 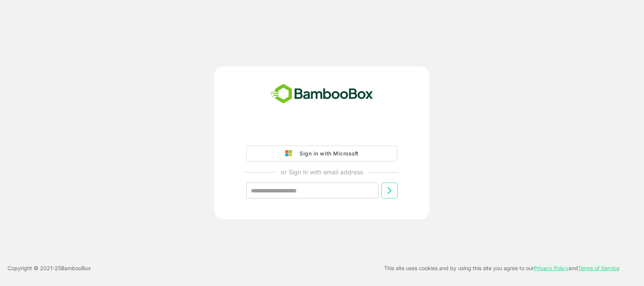 What do you see at coordinates (322, 94) in the screenshot?
I see `img: bamboobox` at bounding box center [322, 94].